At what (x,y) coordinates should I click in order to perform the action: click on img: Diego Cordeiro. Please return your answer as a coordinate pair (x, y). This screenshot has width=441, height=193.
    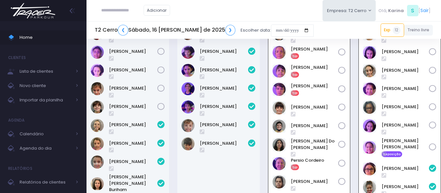
    Looking at the image, I should click on (279, 71).